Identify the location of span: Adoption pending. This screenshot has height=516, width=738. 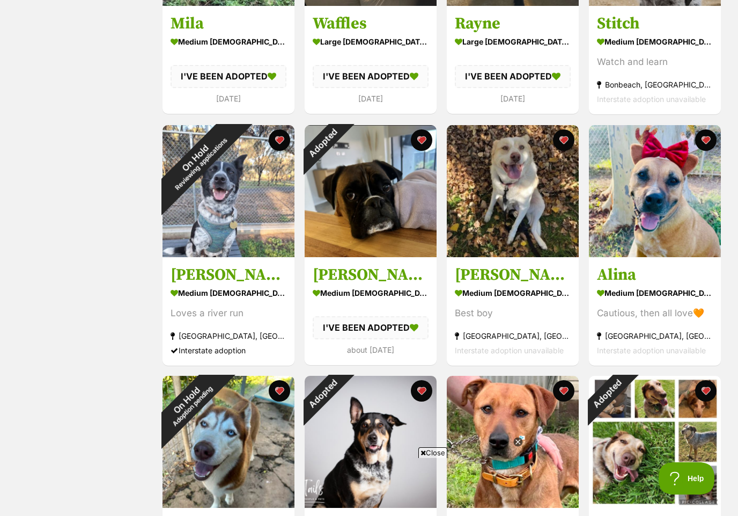
(193, 406).